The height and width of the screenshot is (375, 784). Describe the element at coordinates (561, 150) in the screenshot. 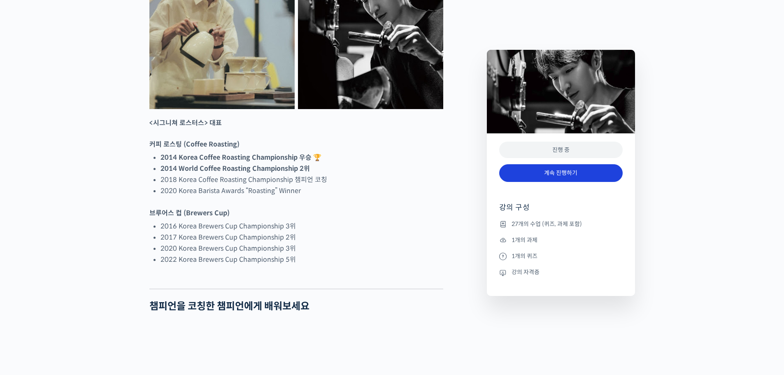

I see `div: 진행 중` at that location.